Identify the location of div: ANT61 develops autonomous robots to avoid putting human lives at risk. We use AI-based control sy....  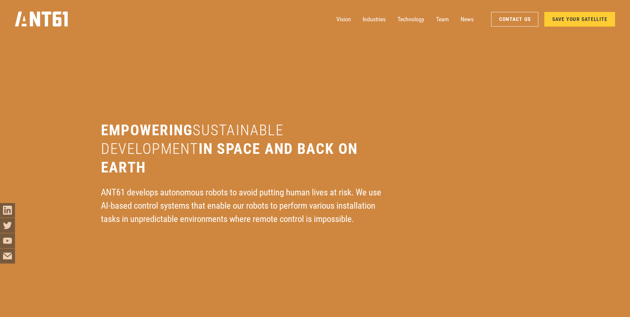
(244, 206).